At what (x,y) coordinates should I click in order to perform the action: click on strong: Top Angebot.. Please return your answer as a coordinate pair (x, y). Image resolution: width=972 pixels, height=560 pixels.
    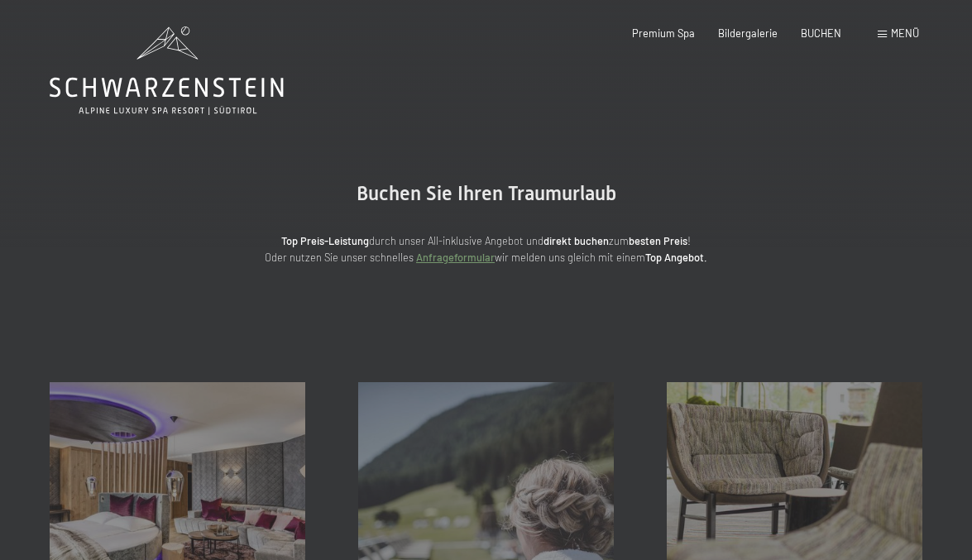
    Looking at the image, I should click on (676, 257).